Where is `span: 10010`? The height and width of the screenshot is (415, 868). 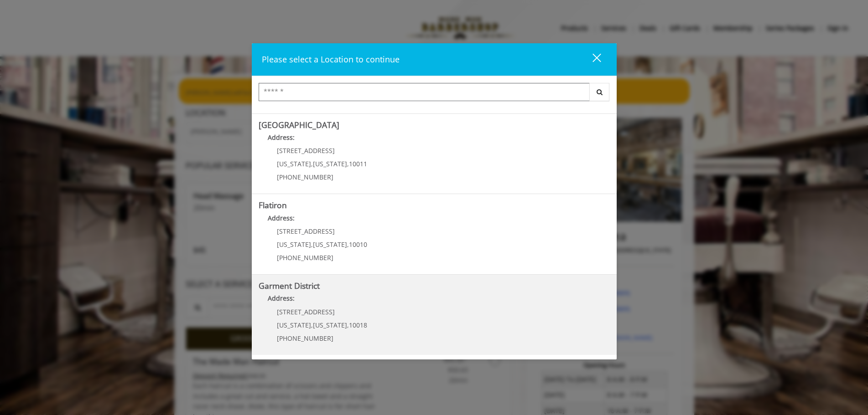 span: 10010 is located at coordinates (358, 244).